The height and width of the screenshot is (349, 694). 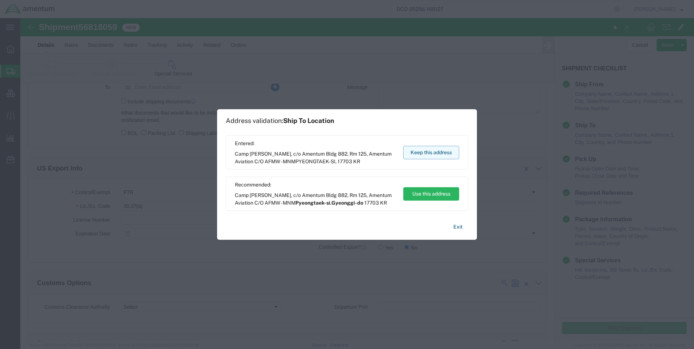 I want to click on span: Pyeongtaek-si, so click(x=313, y=203).